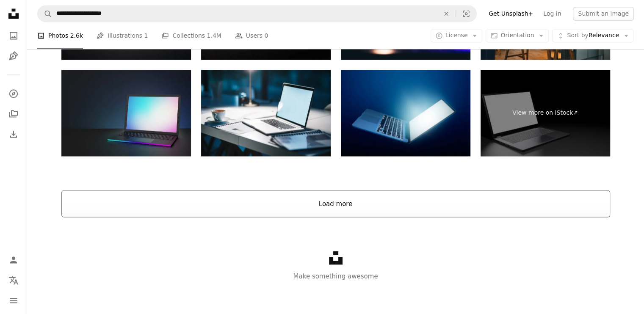  I want to click on a: Explore, so click(13, 93).